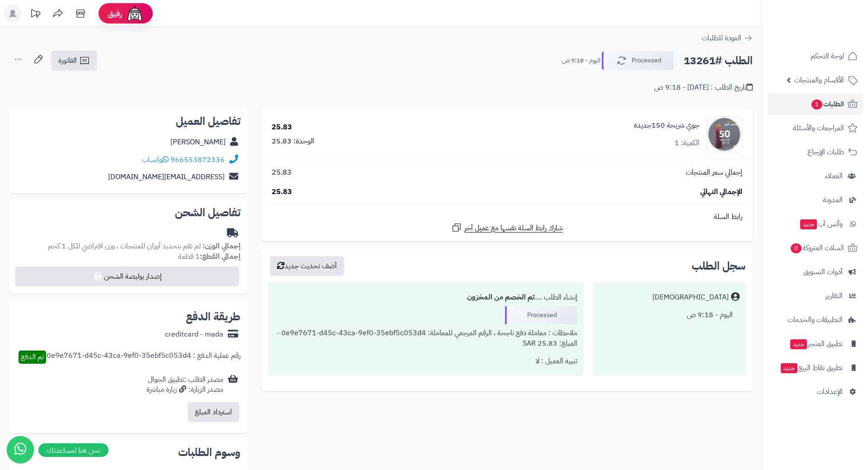  I want to click on a: تطبيق المتجرجديد, so click(815, 344).